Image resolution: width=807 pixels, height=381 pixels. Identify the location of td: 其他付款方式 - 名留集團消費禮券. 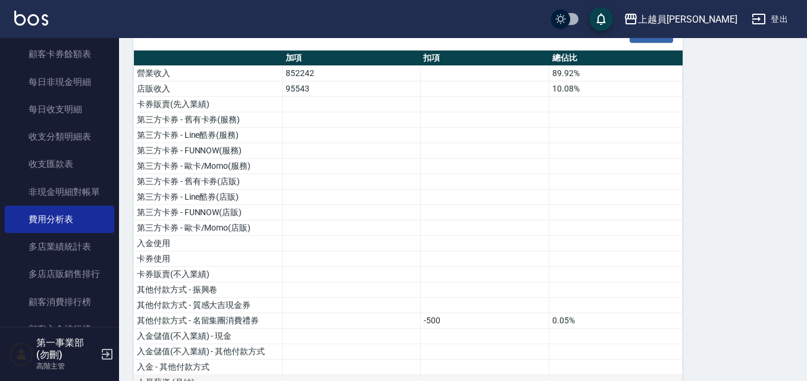
(208, 321).